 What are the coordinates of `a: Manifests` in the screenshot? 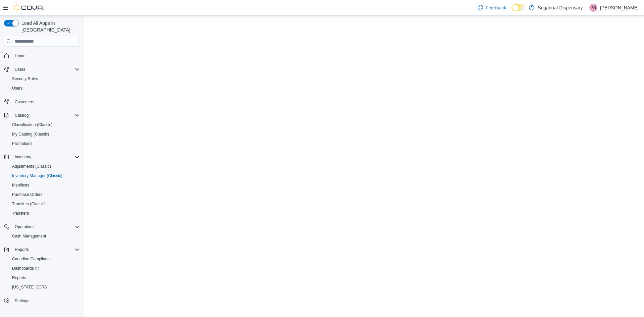 It's located at (20, 185).